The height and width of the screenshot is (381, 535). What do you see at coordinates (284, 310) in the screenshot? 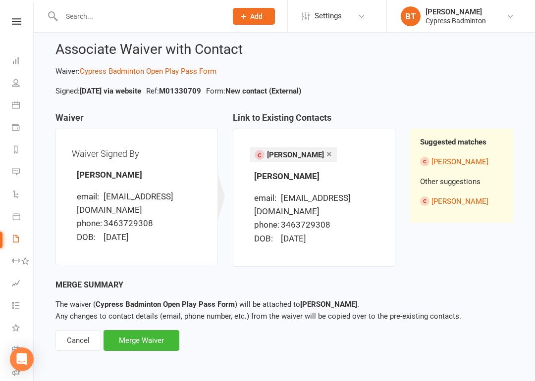
I see `p: Any changes to contact details (email, phone number, etc.) from the waiver will be copied over to...` at bounding box center [284, 310].